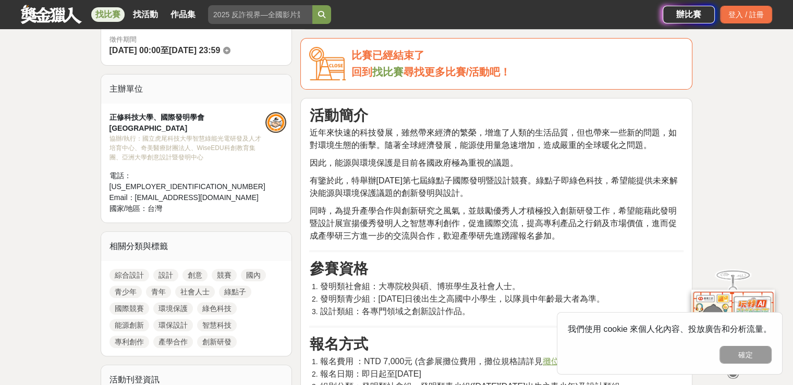  I want to click on span: 近年來快速的科技發展，雖然帶來經濟的繁榮，增進了人類的生活品質，但也帶來一些新的問題，如對環境生態的衝擊。隨著全球經濟發展，能源使用量急速增加，造成嚴重的全球暖化之問題。, so click(493, 139).